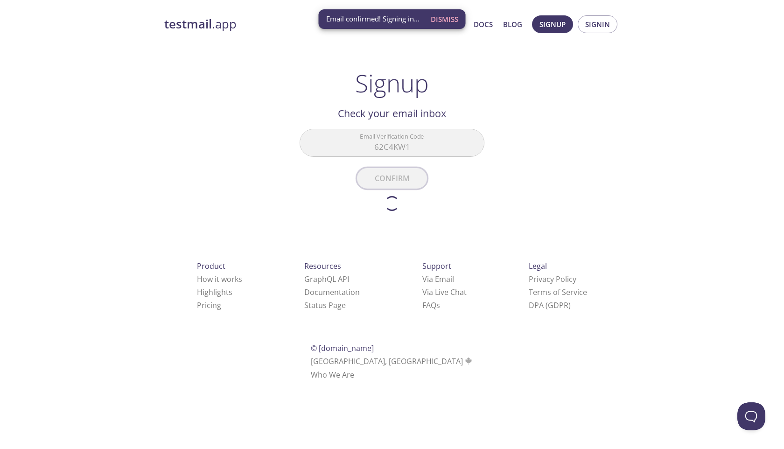 This screenshot has width=784, height=449. Describe the element at coordinates (219, 279) in the screenshot. I see `a: How it works` at that location.